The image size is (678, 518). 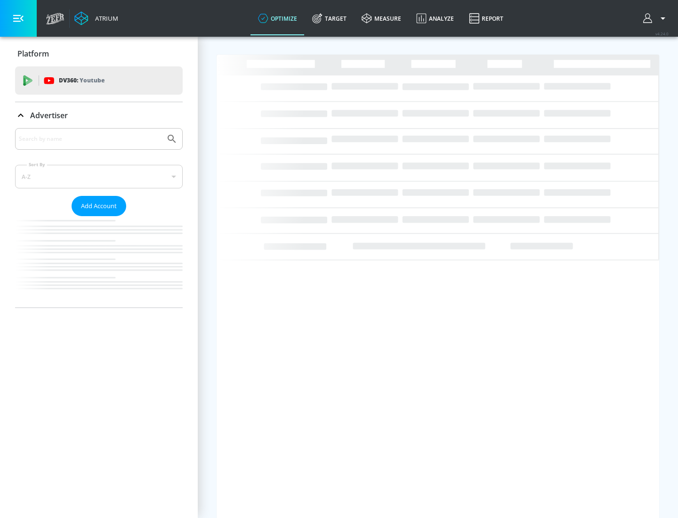 What do you see at coordinates (662, 33) in the screenshot?
I see `span: v 4.24.0` at bounding box center [662, 33].